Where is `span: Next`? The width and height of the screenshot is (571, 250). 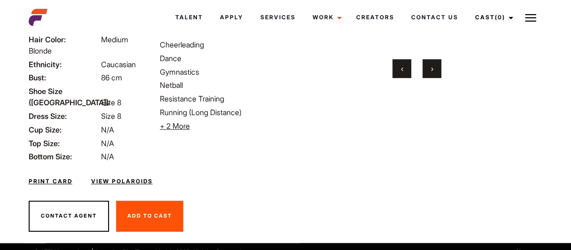 span: Next is located at coordinates (432, 69).